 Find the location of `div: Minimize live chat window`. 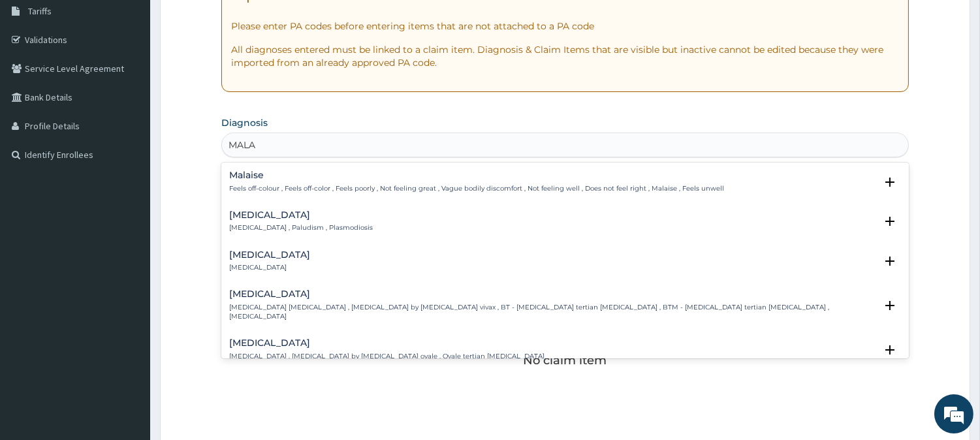

div: Minimize live chat window is located at coordinates (230, 23).